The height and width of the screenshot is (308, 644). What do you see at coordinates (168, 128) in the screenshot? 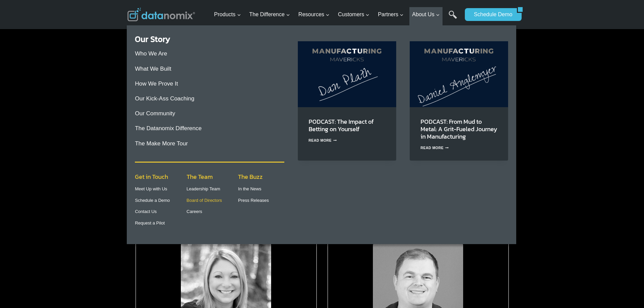
I see `a: The Datanomix Difference` at bounding box center [168, 128].